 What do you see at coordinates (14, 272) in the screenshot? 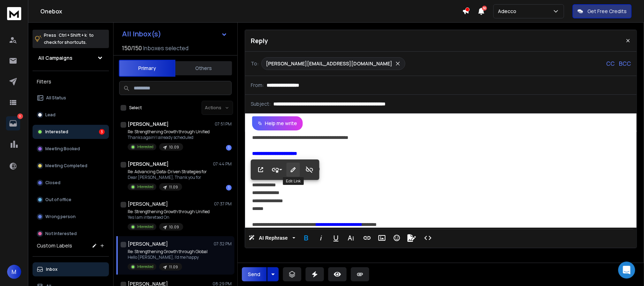
I see `span: M` at bounding box center [14, 272].